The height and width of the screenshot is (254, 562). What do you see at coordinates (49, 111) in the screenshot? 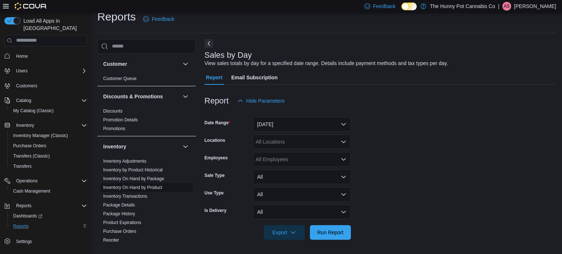
I see `button: My Catalog (Classic)` at bounding box center [49, 111].